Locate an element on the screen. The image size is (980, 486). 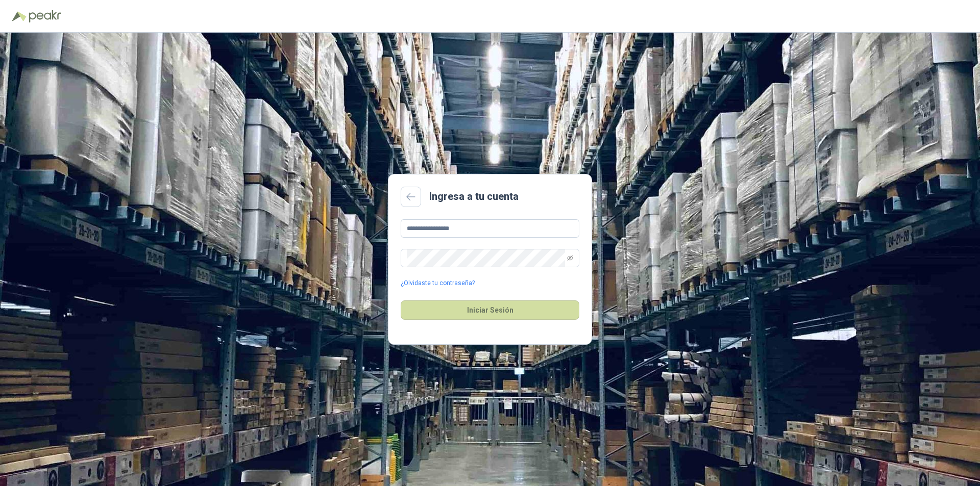
img: Logo is located at coordinates (19, 16).